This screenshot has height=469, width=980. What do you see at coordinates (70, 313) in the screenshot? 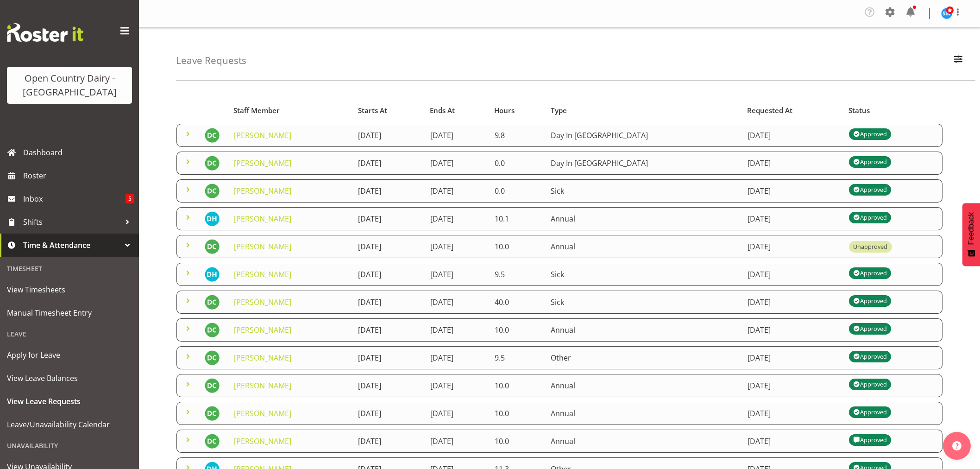
I see `span: Manual Timesheet Entry` at bounding box center [70, 313].